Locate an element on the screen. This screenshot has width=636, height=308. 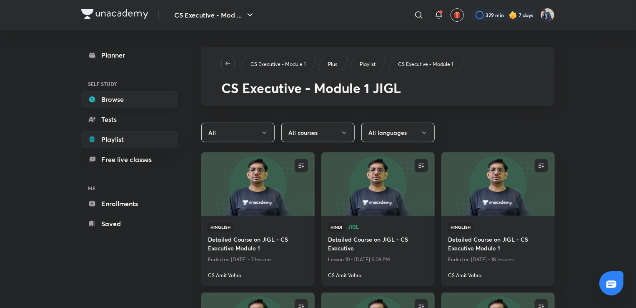
a: Planner is located at coordinates (130, 55).